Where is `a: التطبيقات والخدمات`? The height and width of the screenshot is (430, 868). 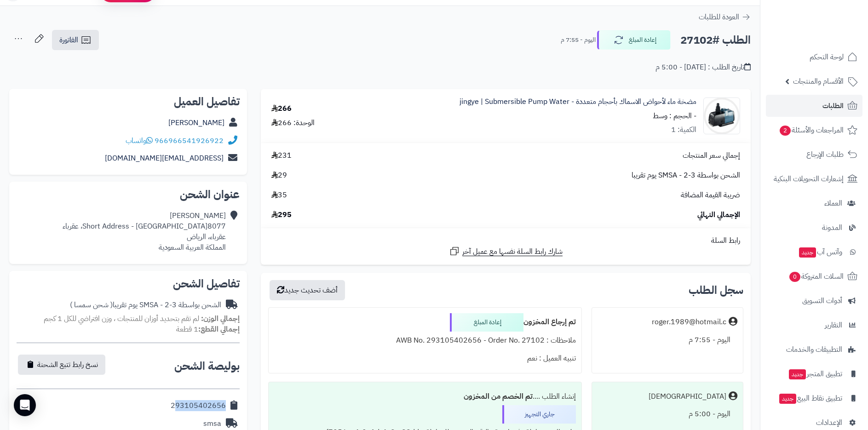 a: التطبيقات والخدمات is located at coordinates (814, 350).